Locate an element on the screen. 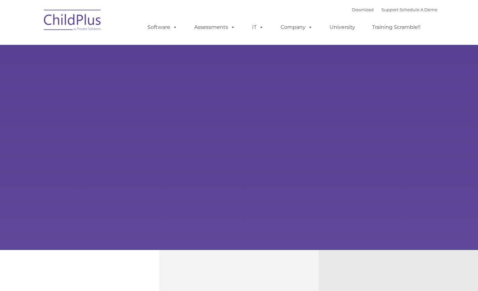  a: Schedule A Demo is located at coordinates (419, 10).